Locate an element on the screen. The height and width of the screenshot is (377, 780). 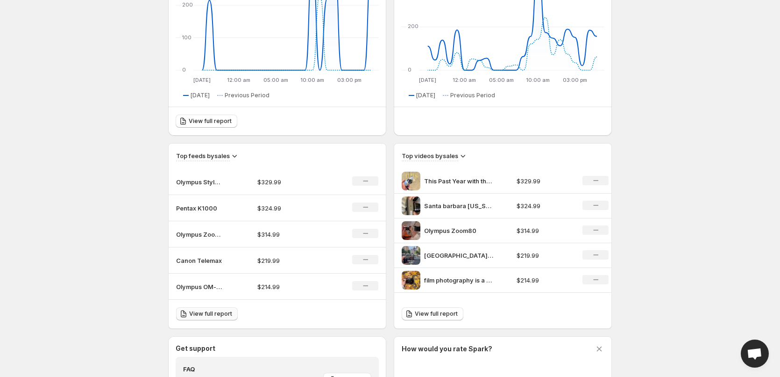
h3: Get support is located at coordinates (195, 348).